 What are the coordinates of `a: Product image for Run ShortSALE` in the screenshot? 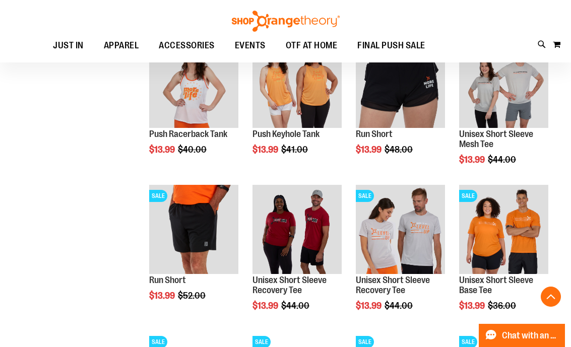 It's located at (194, 230).